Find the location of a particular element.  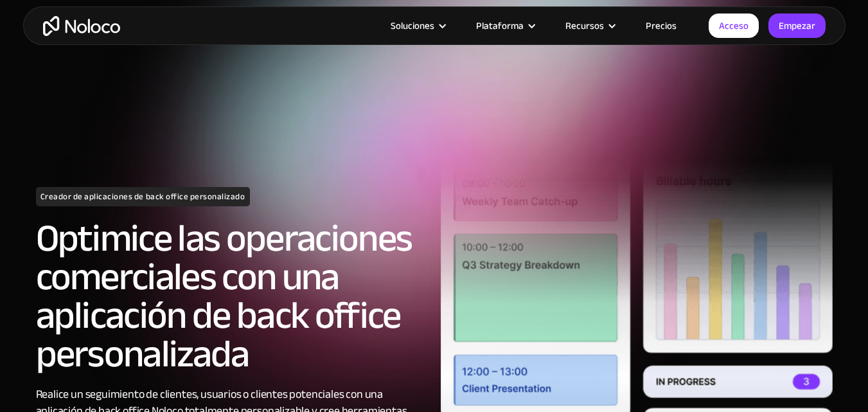

a: hogar is located at coordinates (82, 26).